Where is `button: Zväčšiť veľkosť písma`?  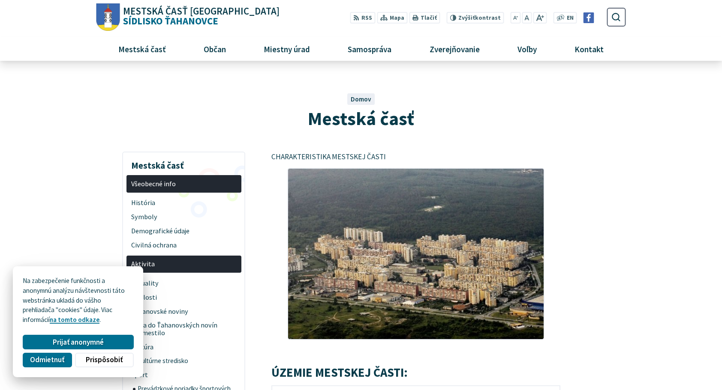
button: Zväčšiť veľkosť písma is located at coordinates (540, 18).